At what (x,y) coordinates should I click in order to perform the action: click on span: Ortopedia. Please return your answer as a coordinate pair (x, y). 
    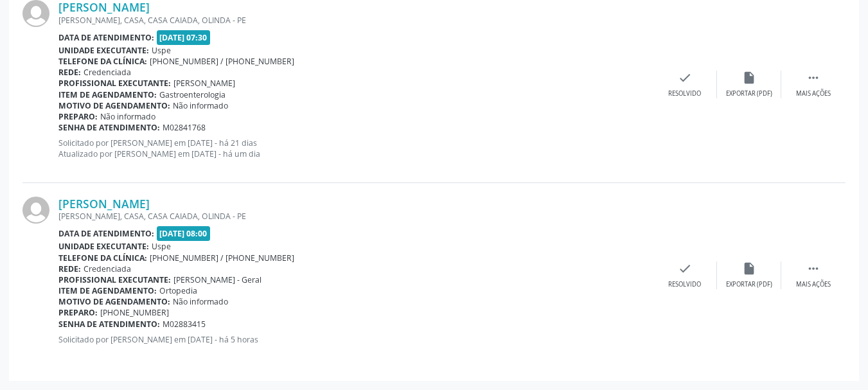
    Looking at the image, I should click on (178, 290).